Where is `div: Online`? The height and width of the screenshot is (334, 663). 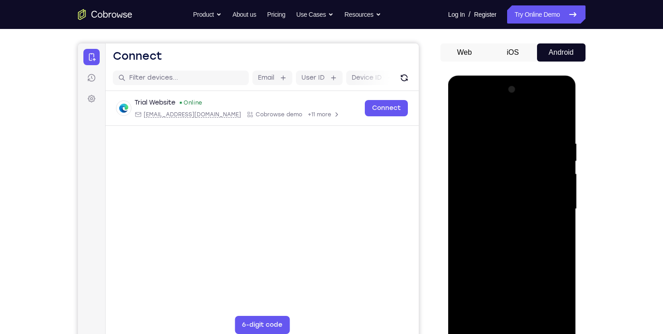
div: Online is located at coordinates (113, 59).